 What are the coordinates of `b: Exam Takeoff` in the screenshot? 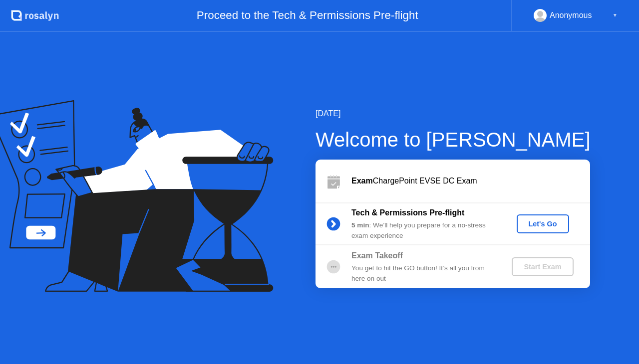 It's located at (377, 255).